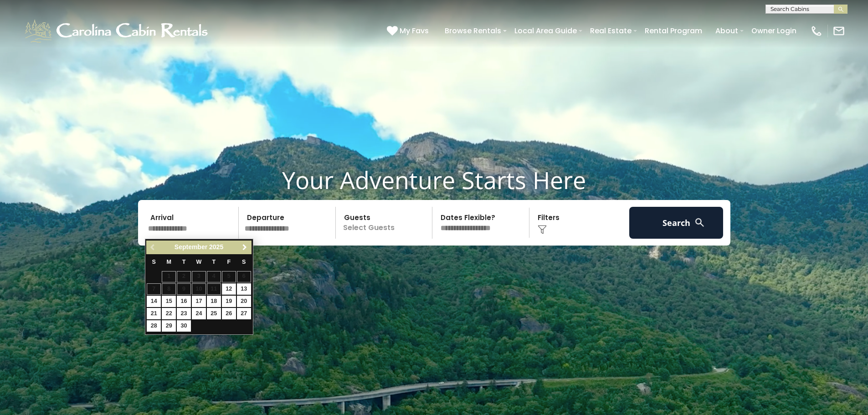 This screenshot has width=868, height=415. I want to click on span: Friday, so click(229, 262).